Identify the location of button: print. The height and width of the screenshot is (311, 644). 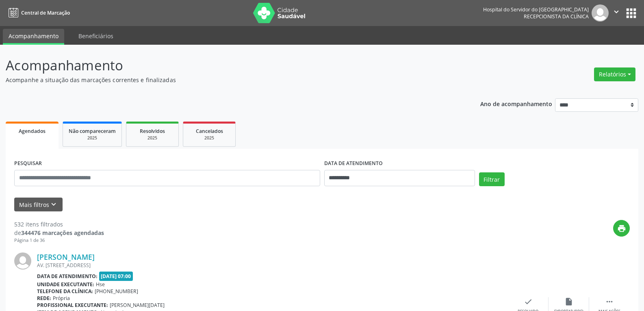
(621, 228).